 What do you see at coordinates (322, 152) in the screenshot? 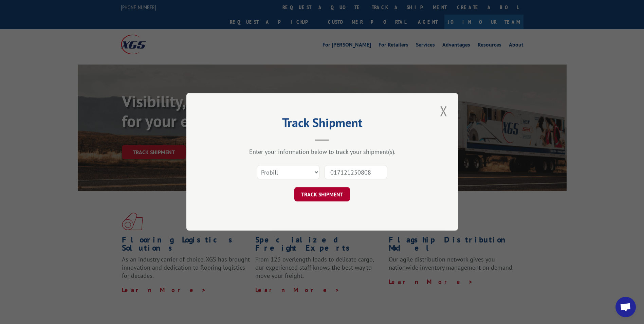
I see `div: Enter your information below to track your shipment(s).` at bounding box center [322, 152].